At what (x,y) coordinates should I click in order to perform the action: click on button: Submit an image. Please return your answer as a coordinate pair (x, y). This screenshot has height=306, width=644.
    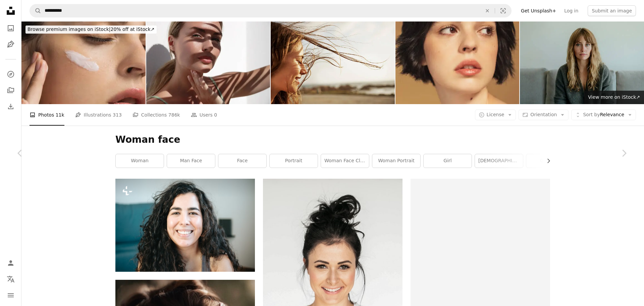
    Looking at the image, I should click on (612, 11).